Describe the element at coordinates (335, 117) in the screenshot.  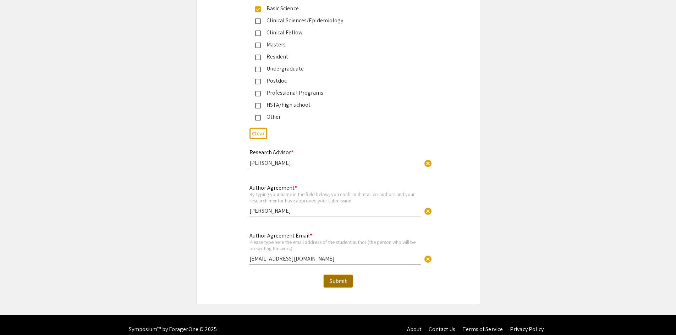
I see `div: Other` at that location.